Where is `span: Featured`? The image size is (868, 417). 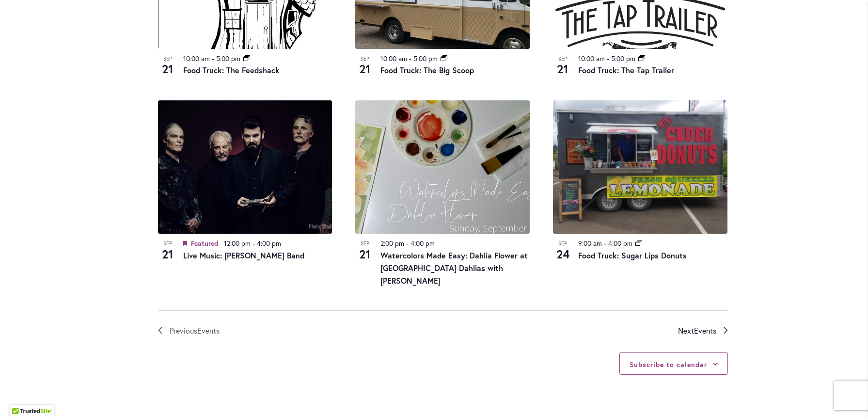 span: Featured is located at coordinates (204, 243).